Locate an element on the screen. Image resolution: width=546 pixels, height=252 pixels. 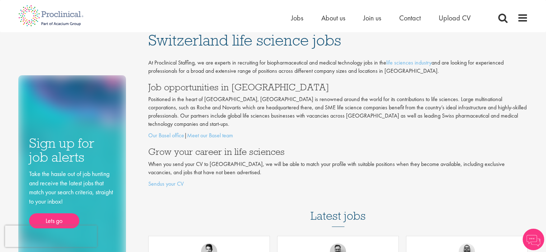
h3: Latest jobs is located at coordinates (338, 209).